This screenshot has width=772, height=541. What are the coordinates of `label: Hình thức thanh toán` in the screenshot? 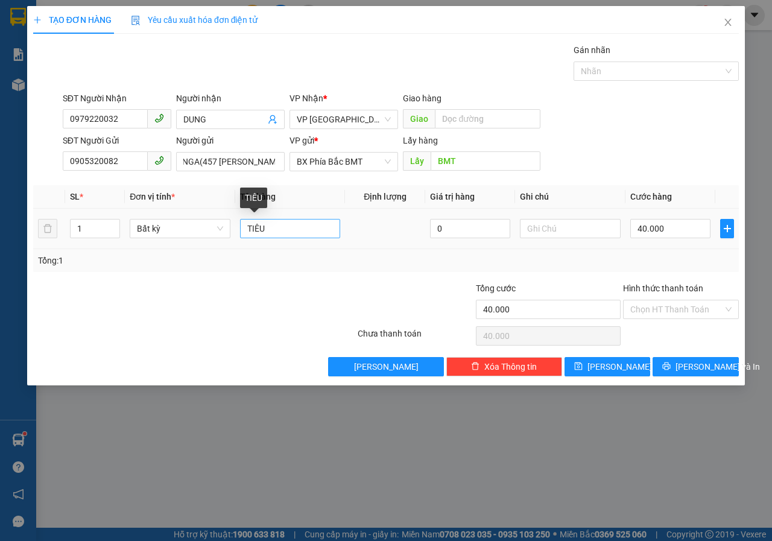 It's located at (663, 288).